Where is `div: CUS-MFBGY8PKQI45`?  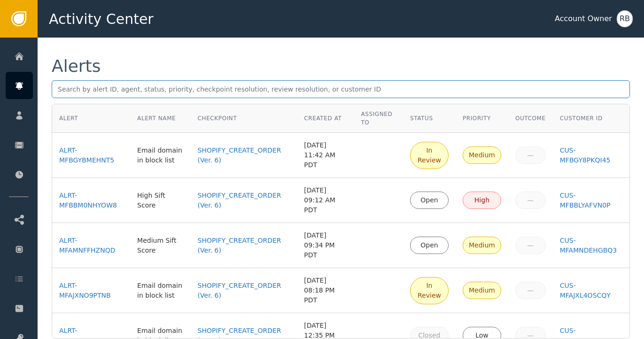
div: CUS-MFBGY8PKQI45 is located at coordinates (591, 155).